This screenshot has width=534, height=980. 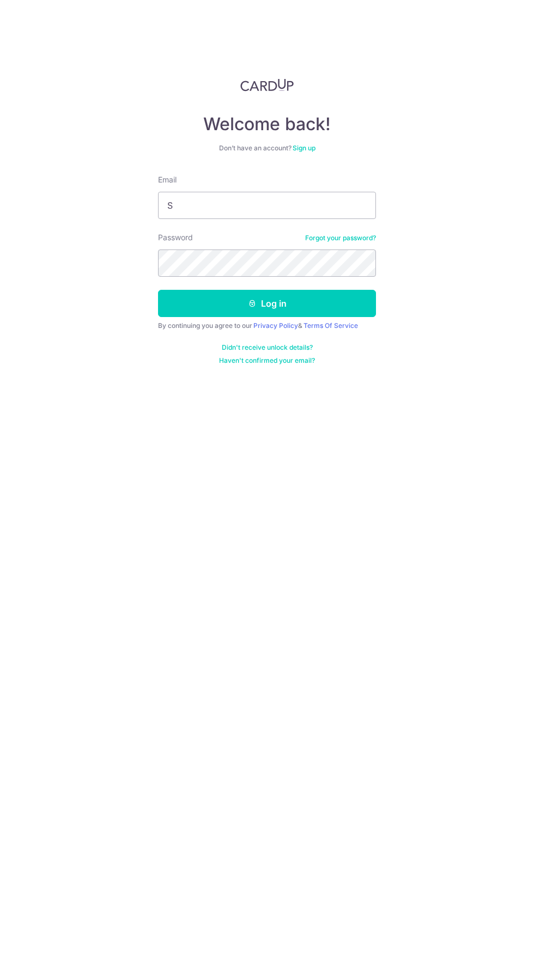 What do you see at coordinates (267, 303) in the screenshot?
I see `button: Log in` at bounding box center [267, 303].